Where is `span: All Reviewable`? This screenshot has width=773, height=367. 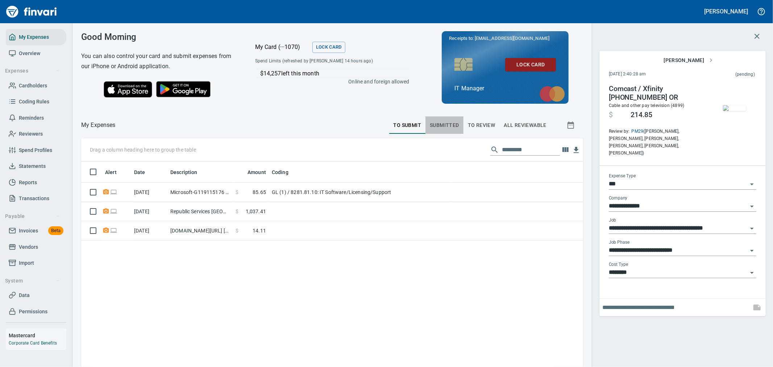 span: All Reviewable is located at coordinates (525, 125).